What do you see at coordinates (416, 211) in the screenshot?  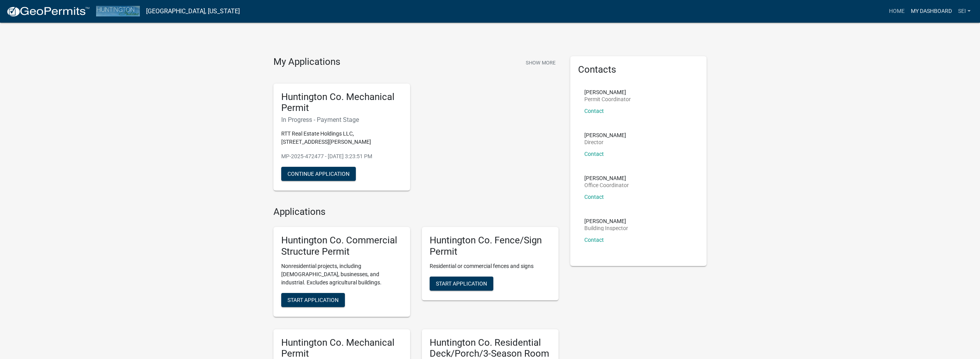 I see `h4: Applications` at bounding box center [416, 211].